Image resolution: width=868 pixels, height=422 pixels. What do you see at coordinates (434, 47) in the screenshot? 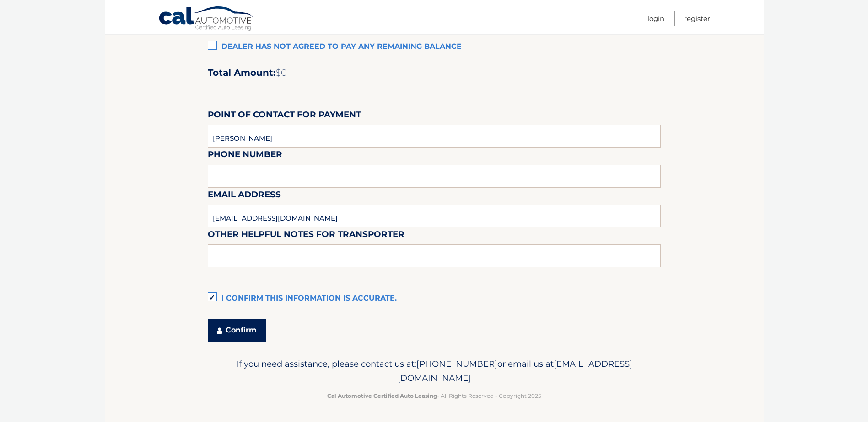
I see `label: Dealer has not agreed to pay any remaining balance` at bounding box center [434, 47].